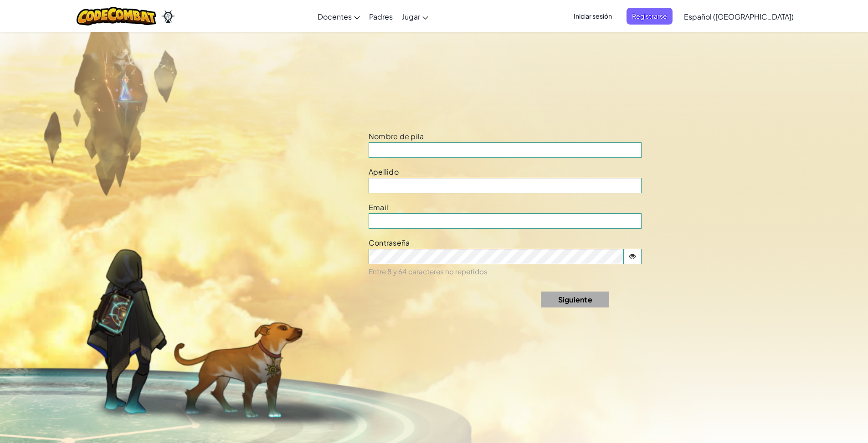 The image size is (868, 443). What do you see at coordinates (334, 16) in the screenshot?
I see `span: Docentes` at bounding box center [334, 16].